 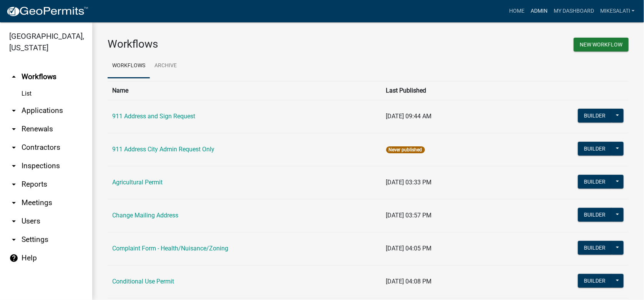 I want to click on a: Archive, so click(x=166, y=66).